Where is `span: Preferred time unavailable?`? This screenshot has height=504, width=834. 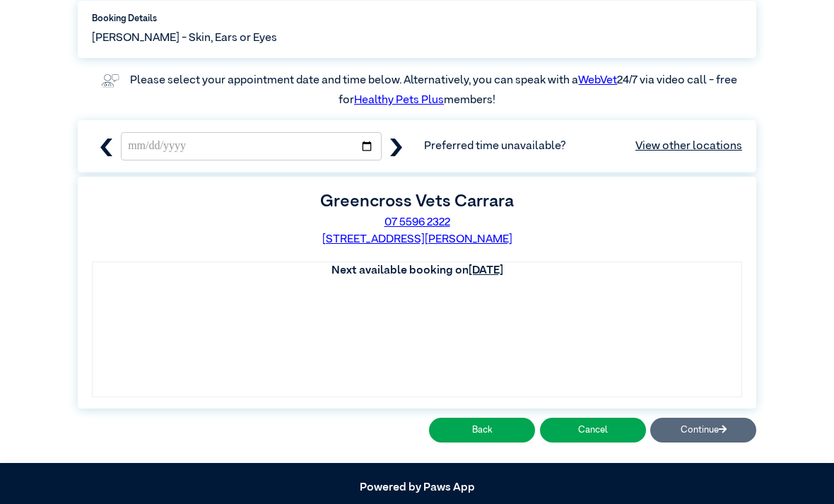
span: Preferred time unavailable? is located at coordinates (583, 147).